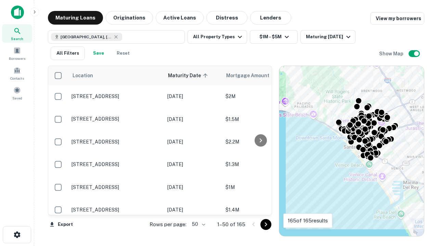 The image size is (438, 246). I want to click on a: Borrowers, so click(17, 53).